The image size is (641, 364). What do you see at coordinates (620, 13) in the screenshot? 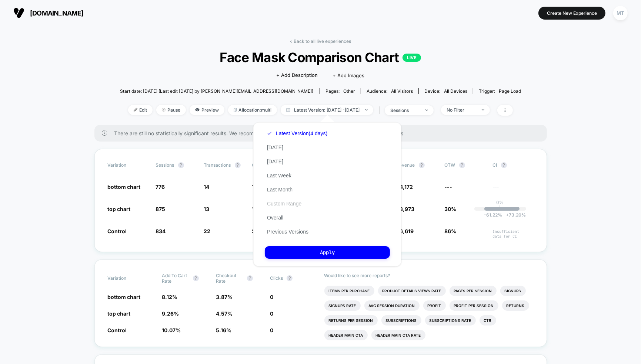
I see `button: MT` at bounding box center [620, 13].